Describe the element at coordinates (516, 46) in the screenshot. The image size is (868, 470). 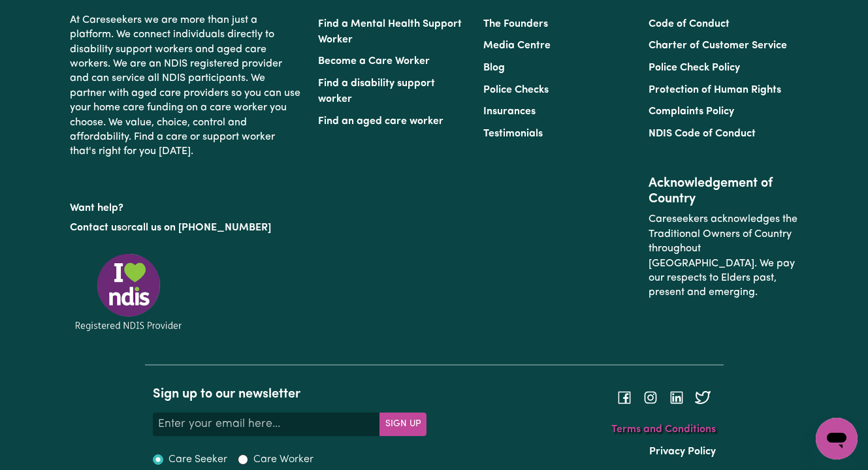
I see `a: Media Centre` at that location.